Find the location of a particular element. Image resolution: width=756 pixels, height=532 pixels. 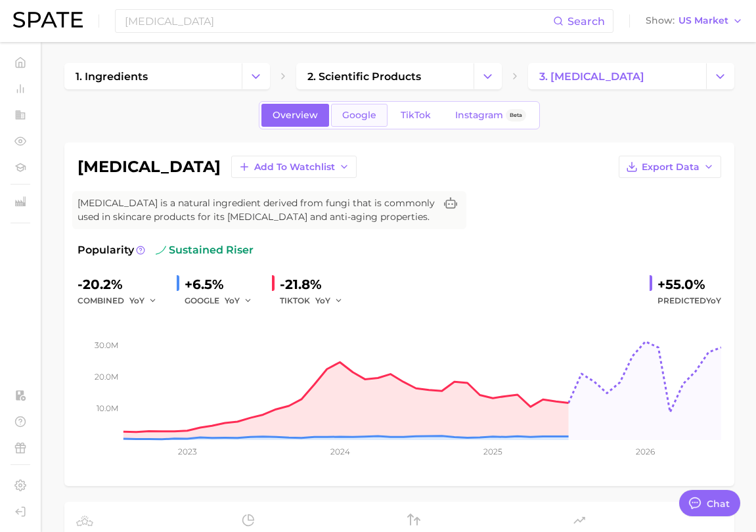

span: US Market is located at coordinates (704, 20).